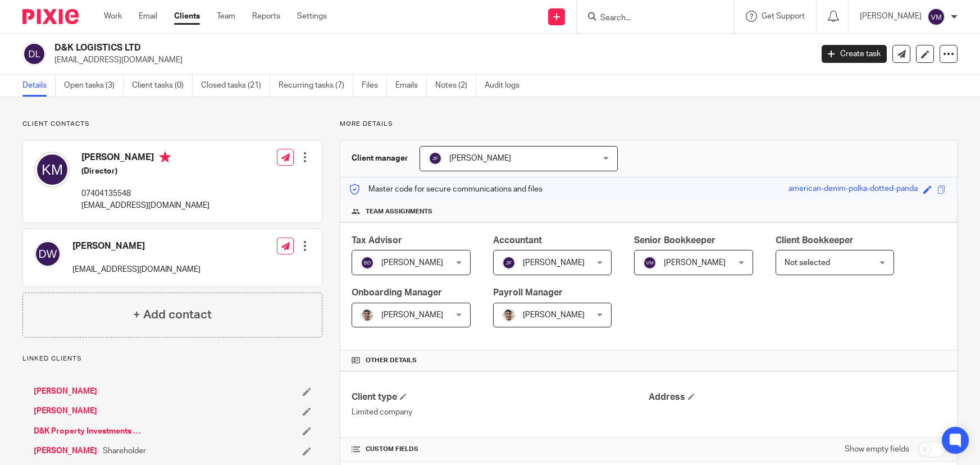  What do you see at coordinates (145, 171) in the screenshot?
I see `h5: (Director)` at bounding box center [145, 171].